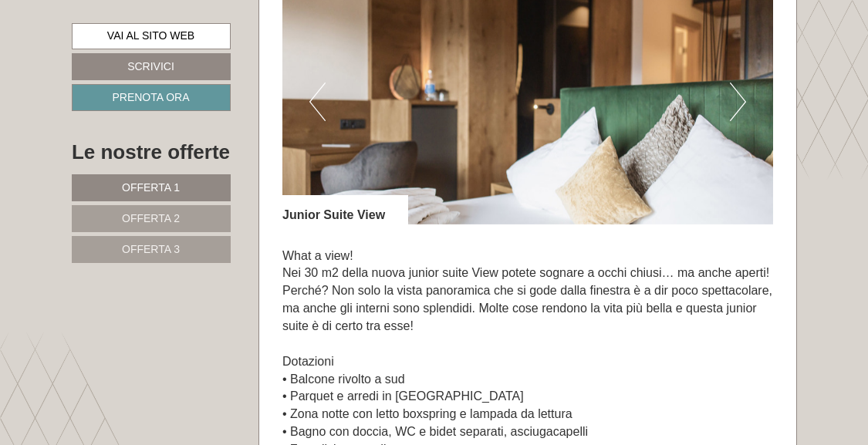 Image resolution: width=868 pixels, height=445 pixels. What do you see at coordinates (317, 102) in the screenshot?
I see `button: Previous` at bounding box center [317, 102].